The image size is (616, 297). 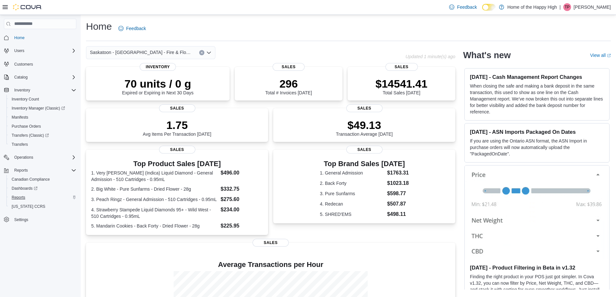 I want to click on dd: $1023.18, so click(x=398, y=183).